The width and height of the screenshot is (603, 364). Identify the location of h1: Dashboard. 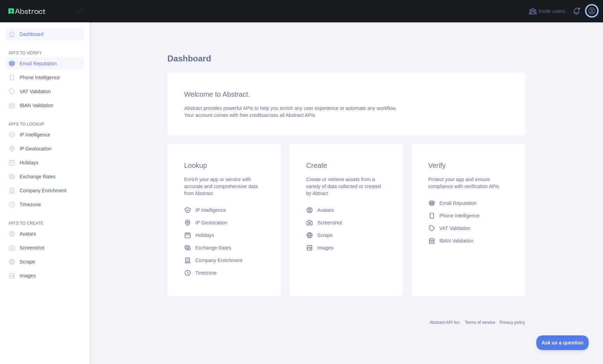
(346, 61).